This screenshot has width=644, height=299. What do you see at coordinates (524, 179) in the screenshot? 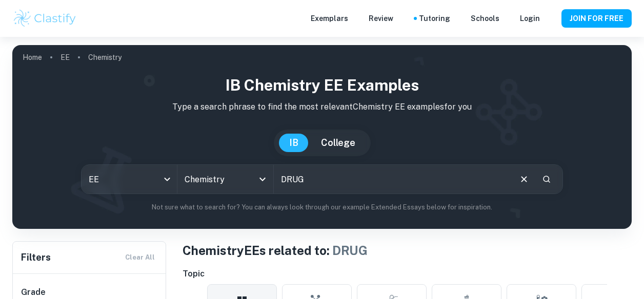
I see `button: Clear` at bounding box center [524, 179].